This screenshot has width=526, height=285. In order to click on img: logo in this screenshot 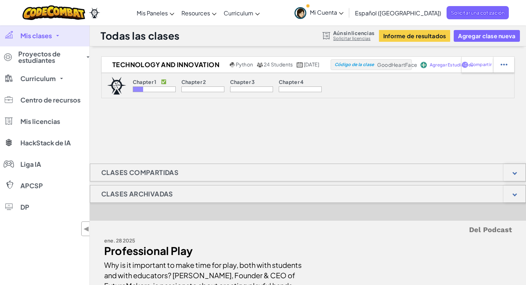, I will do `click(117, 86)`.